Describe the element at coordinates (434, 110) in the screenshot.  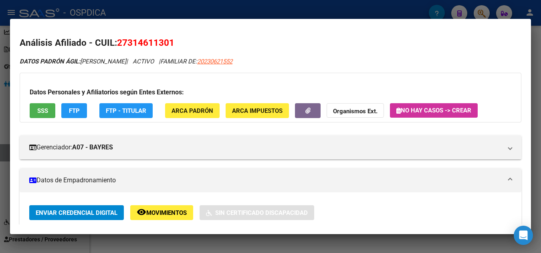
I see `button: No hay casos -> Crear` at that location.